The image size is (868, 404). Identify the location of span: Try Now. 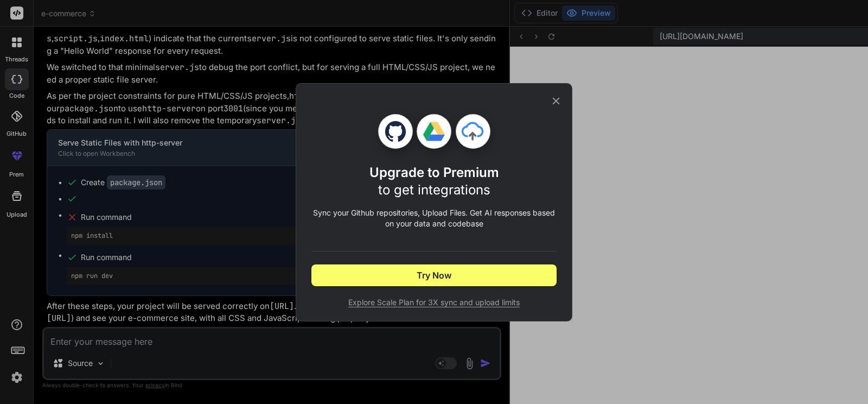
(434, 275).